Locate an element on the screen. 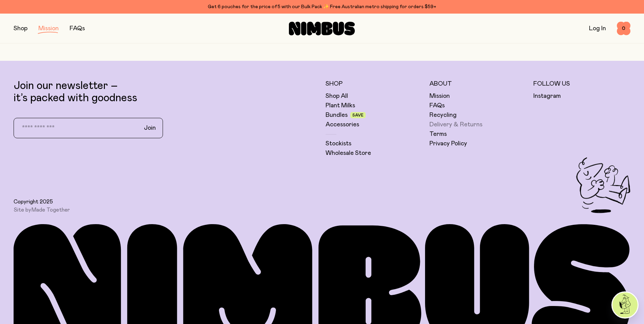 The image size is (644, 324). img: agent is located at coordinates (625, 305).